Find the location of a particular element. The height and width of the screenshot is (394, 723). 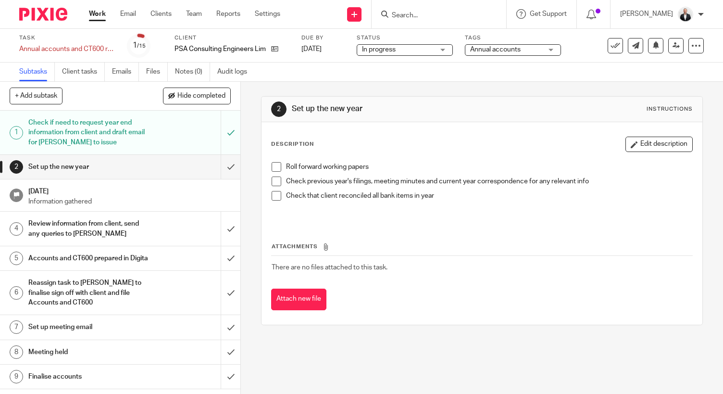

span: There are no files attached to this task. is located at coordinates (329, 267).